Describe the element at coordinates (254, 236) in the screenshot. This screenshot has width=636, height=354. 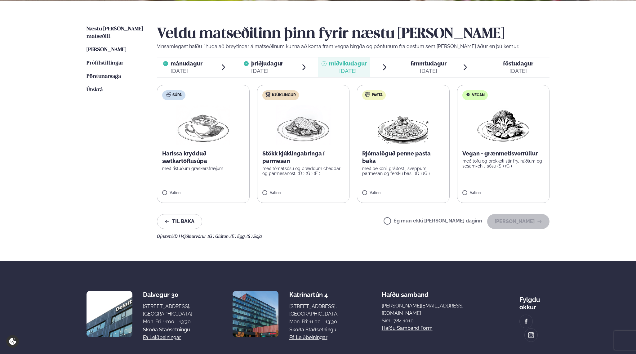
I see `span: (S ) Soja` at that location.